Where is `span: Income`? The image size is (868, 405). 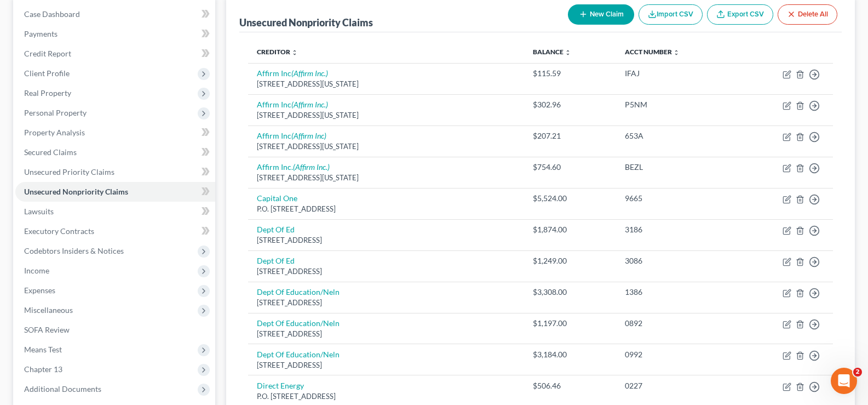
span: Income is located at coordinates (37, 270).